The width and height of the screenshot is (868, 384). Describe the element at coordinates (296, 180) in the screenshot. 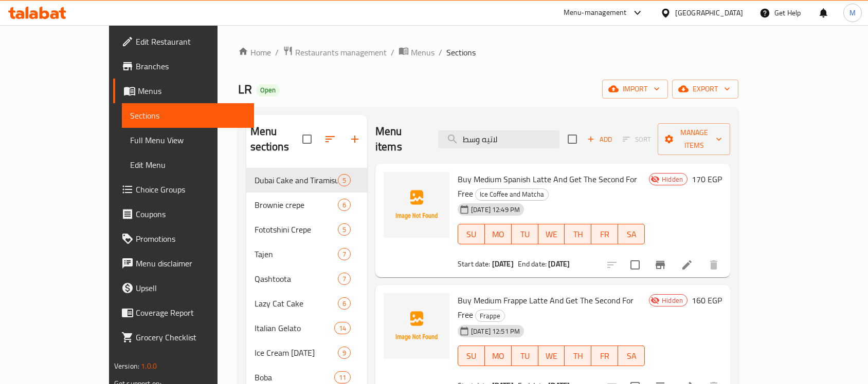

I see `span: Dubai Cake and Tiramisu` at that location.